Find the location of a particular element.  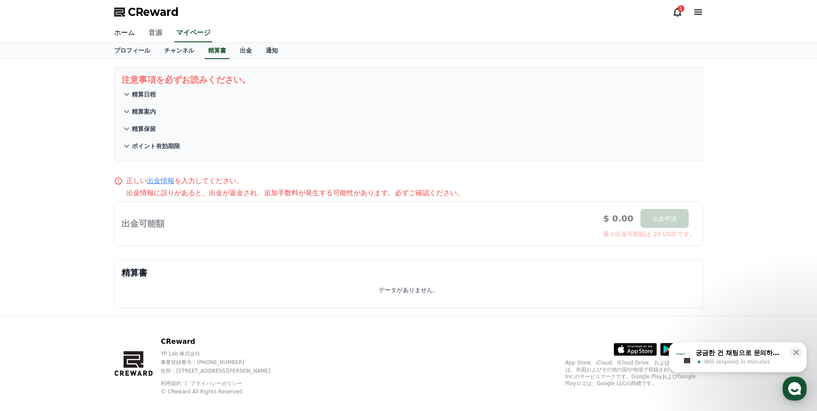

a: 出金 is located at coordinates (246, 51).